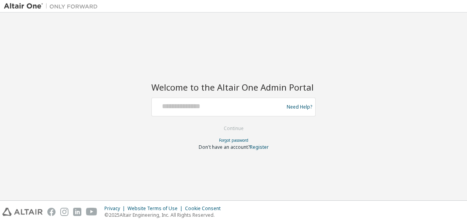  Describe the element at coordinates (165, 215) in the screenshot. I see `p: © 2025 Altair Engineering, Inc. All Rights Reserved.` at that location.